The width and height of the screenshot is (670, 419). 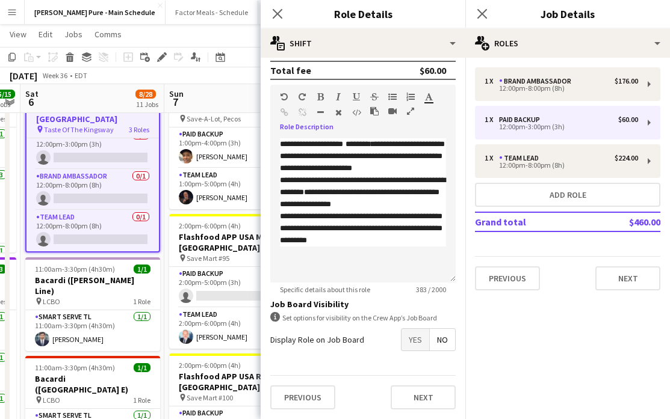 What do you see at coordinates (55, 75) in the screenshot?
I see `span: Week 36` at bounding box center [55, 75].